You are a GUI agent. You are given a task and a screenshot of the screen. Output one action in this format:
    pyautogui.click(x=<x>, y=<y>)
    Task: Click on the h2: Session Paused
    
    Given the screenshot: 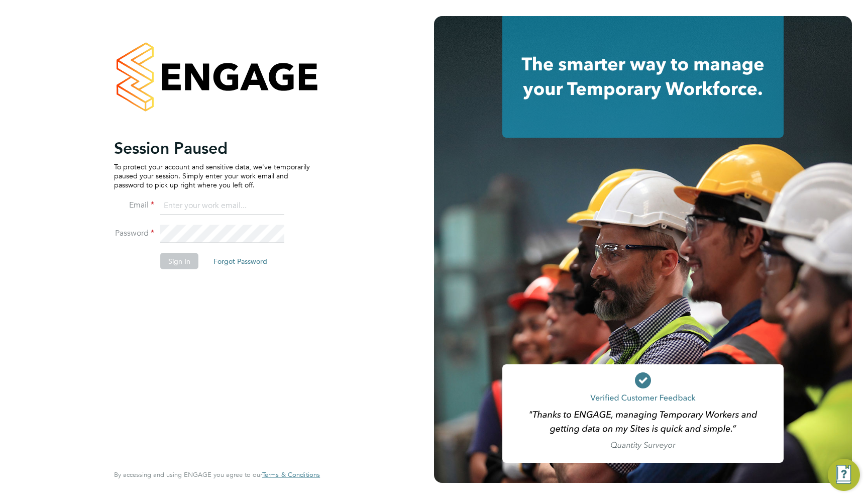 What is the action you would take?
    pyautogui.click(x=212, y=148)
    